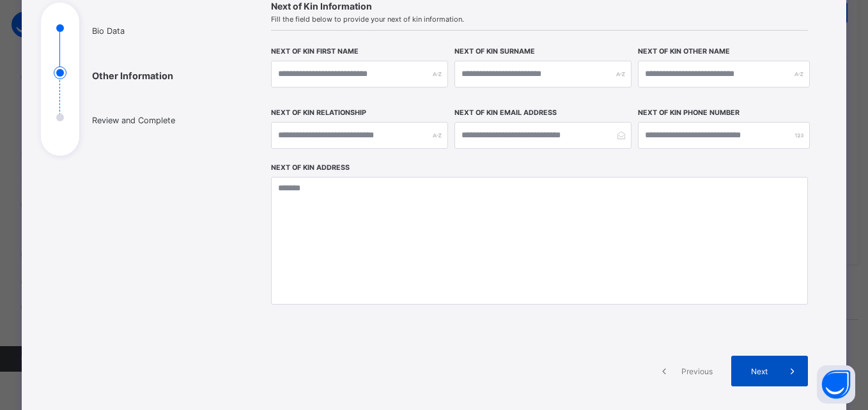 The image size is (868, 410). I want to click on button: Open asap, so click(836, 385).